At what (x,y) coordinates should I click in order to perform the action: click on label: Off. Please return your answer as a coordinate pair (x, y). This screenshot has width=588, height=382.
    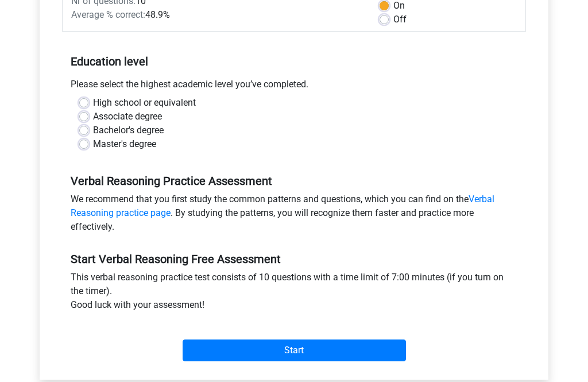
    Looking at the image, I should click on (400, 20).